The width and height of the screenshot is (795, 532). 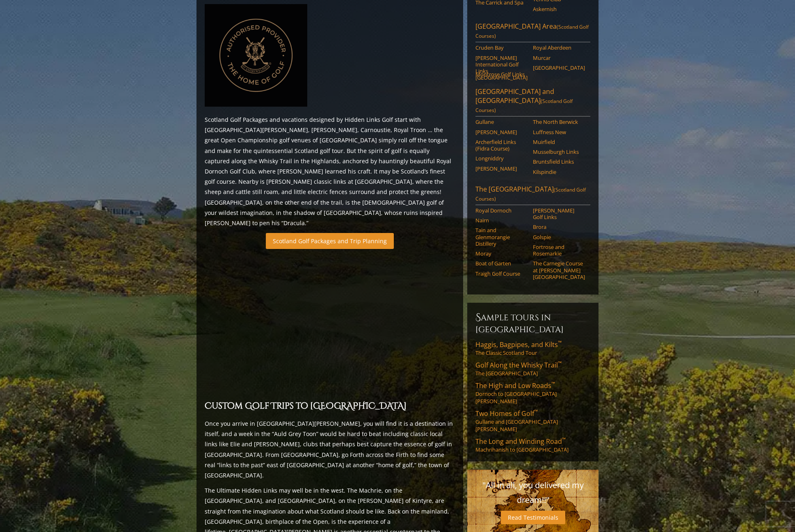 I want to click on a: Golspie, so click(x=558, y=237).